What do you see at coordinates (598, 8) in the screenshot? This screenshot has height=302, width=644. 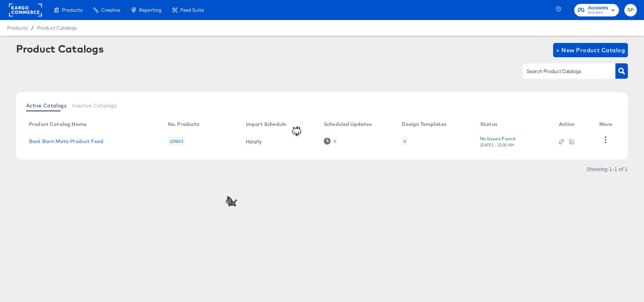 I see `span: Accounts` at bounding box center [598, 8].